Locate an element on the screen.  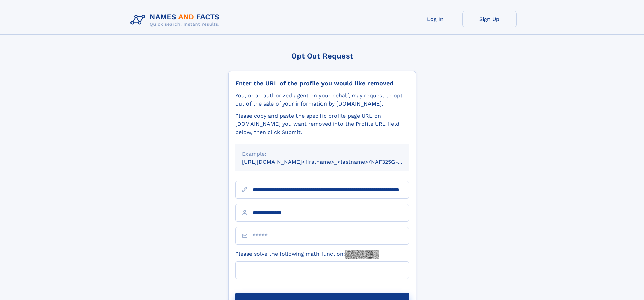
a: Log In is located at coordinates (435, 19).